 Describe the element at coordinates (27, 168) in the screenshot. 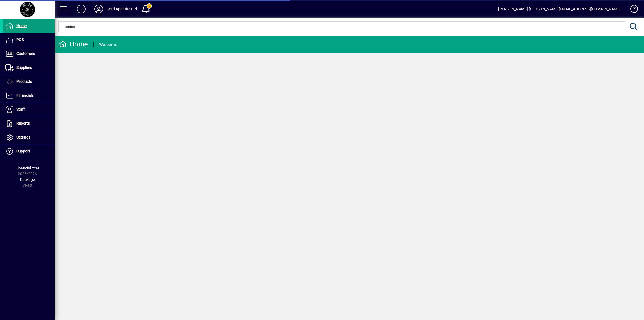

I see `span: Financial Year` at that location.